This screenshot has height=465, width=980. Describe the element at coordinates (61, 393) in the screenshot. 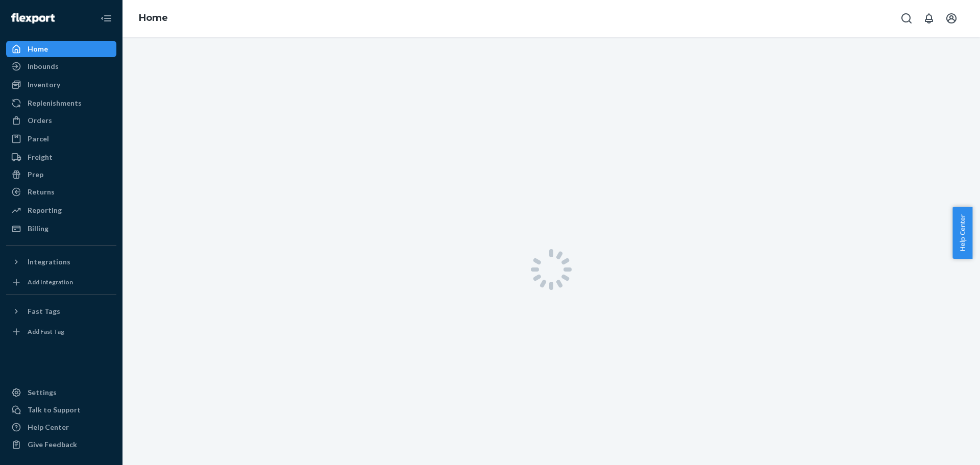

I see `a: Settings` at that location.